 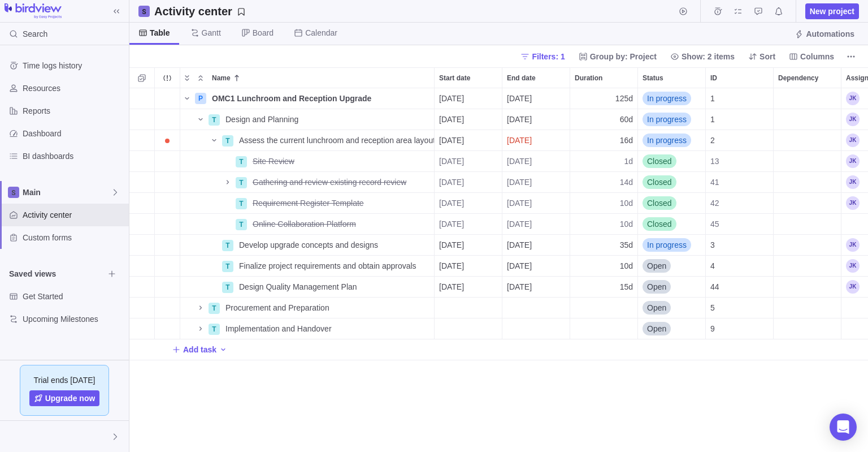 I want to click on span: Custom forms, so click(x=74, y=237).